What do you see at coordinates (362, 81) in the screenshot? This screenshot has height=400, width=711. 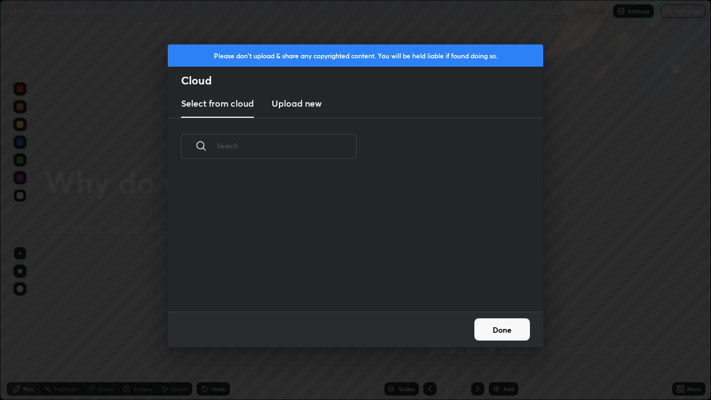 I see `h2: Cloud` at bounding box center [362, 81].